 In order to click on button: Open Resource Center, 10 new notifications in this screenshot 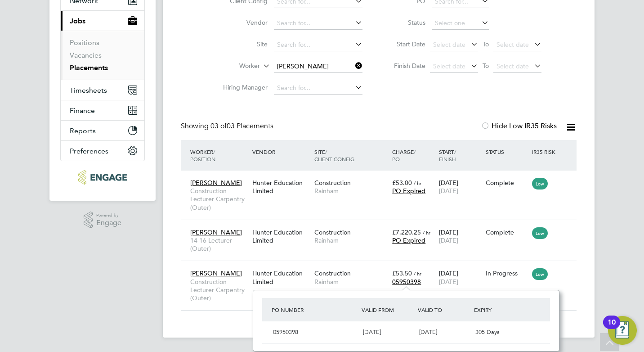, I will do `click(622, 331)`.